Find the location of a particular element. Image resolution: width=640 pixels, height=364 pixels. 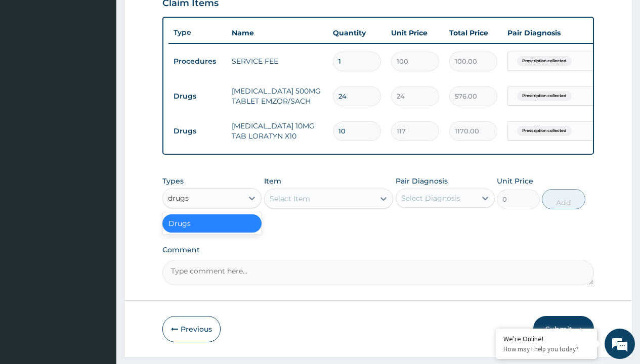

textarea: Type your message and hit 'Enter' is located at coordinates (99, 268).